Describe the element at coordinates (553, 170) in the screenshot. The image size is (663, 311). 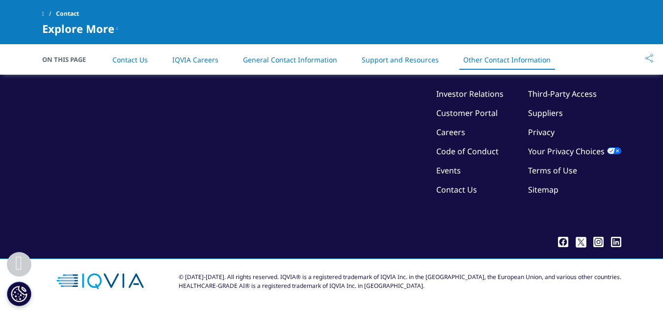
I see `a: Terms of Use` at that location.